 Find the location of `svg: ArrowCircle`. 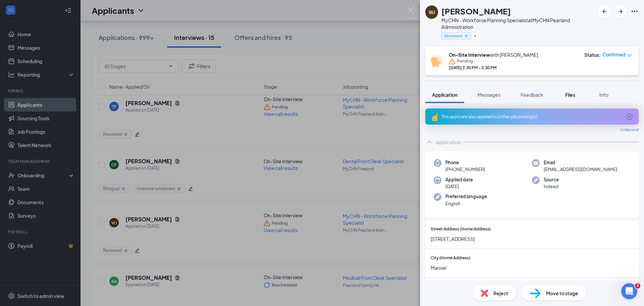

svg: ArrowCircle is located at coordinates (629, 117).